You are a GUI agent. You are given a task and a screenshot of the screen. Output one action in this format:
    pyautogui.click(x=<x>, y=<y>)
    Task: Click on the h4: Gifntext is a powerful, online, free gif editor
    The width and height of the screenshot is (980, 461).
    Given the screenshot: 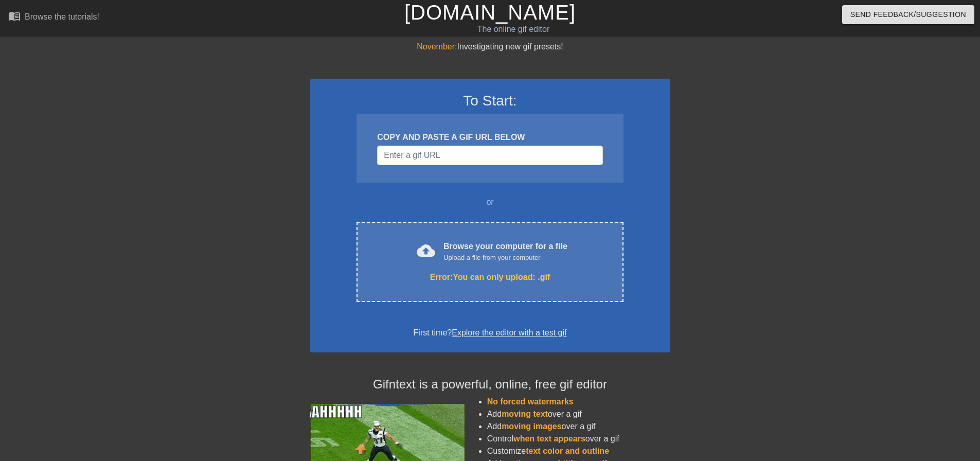 What is the action you would take?
    pyautogui.click(x=491, y=384)
    